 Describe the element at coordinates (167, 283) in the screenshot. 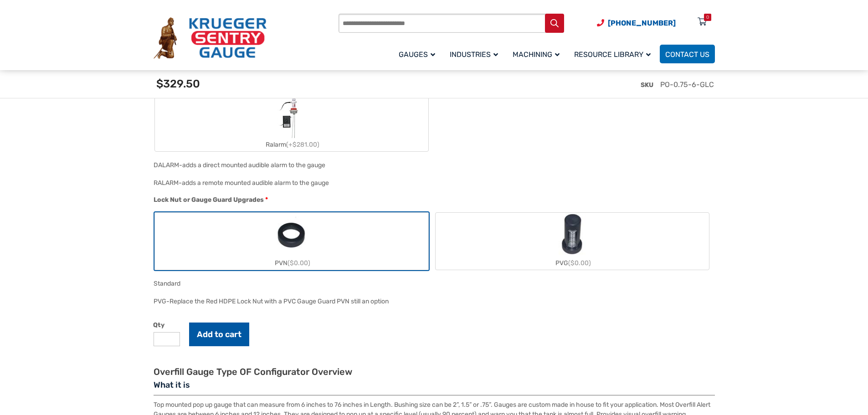

I see `span: Standard` at that location.